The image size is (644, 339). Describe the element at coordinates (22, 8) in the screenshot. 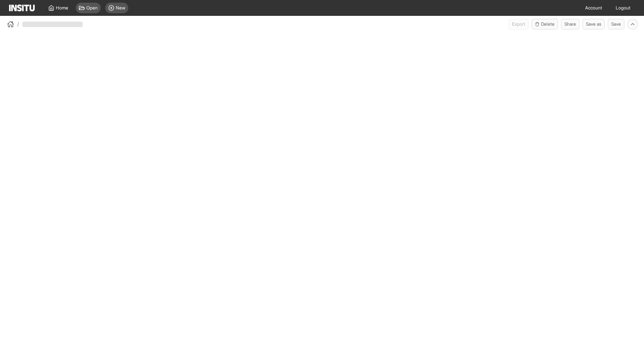

I see `img: Logo` at that location.